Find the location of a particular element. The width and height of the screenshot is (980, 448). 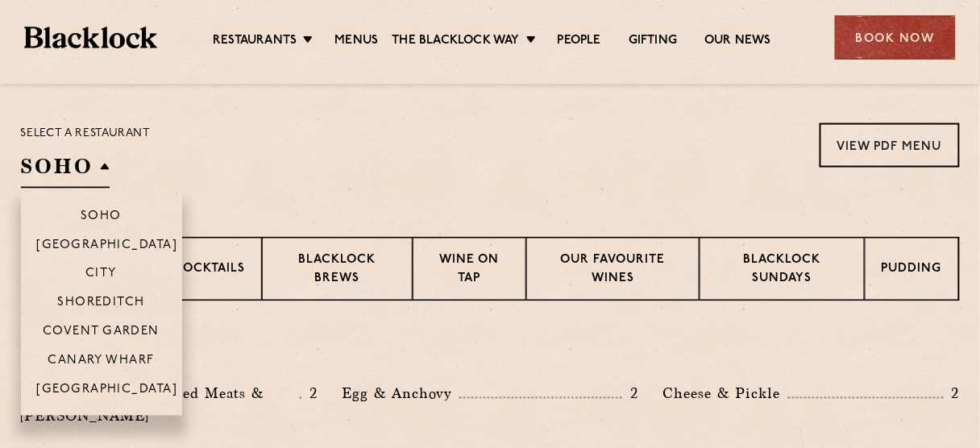

p: Blacklock Brews is located at coordinates (337, 270).